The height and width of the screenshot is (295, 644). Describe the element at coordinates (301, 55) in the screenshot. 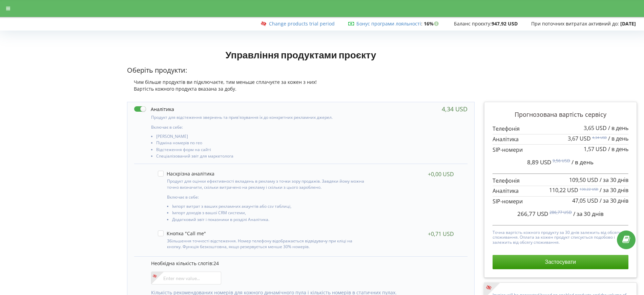

I see `h1: Управління продуктами проєкту` at that location.